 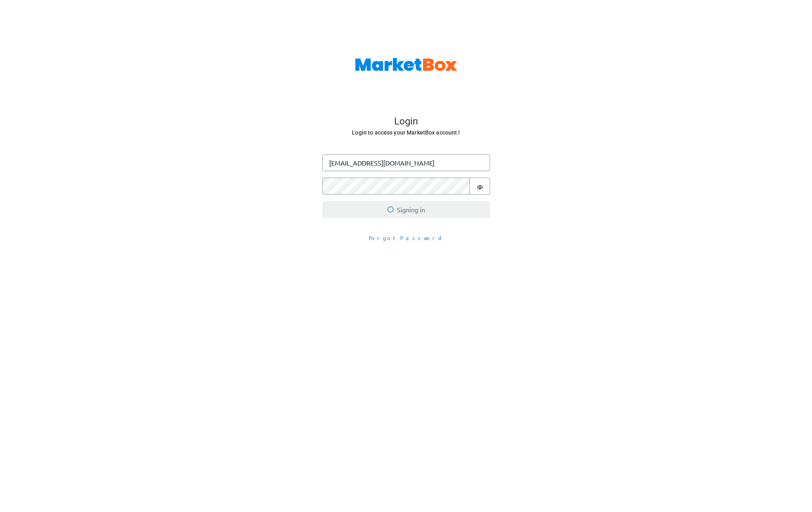 I want to click on button: Signing in, so click(x=406, y=209).